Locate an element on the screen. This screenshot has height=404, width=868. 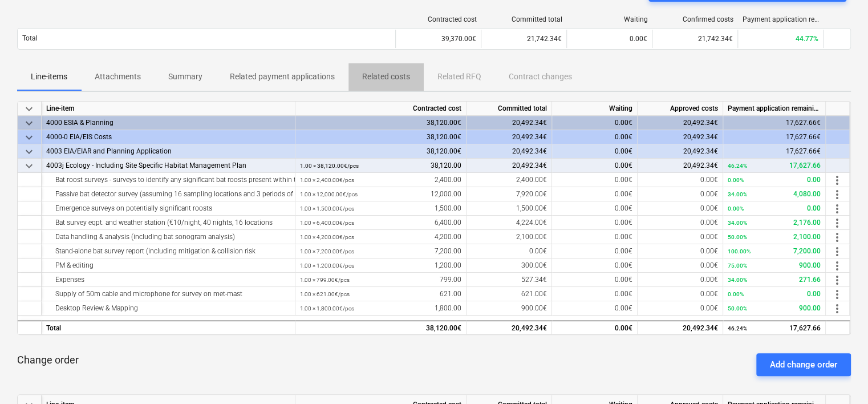
div: 271.66 is located at coordinates (774, 280).